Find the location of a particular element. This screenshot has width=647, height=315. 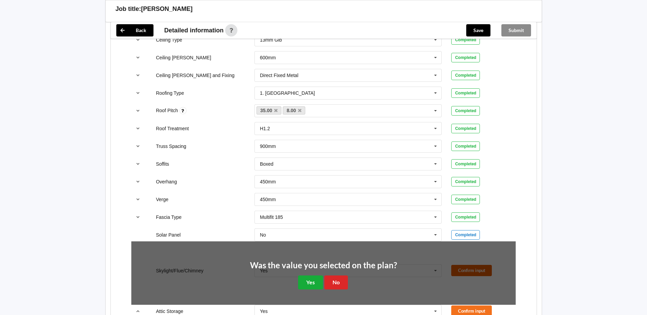

span: Detailed information is located at coordinates (194, 30).